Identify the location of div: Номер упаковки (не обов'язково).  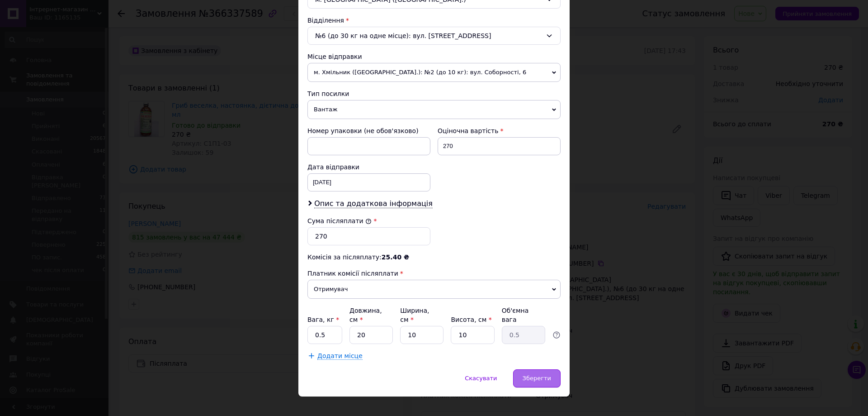
(369, 130).